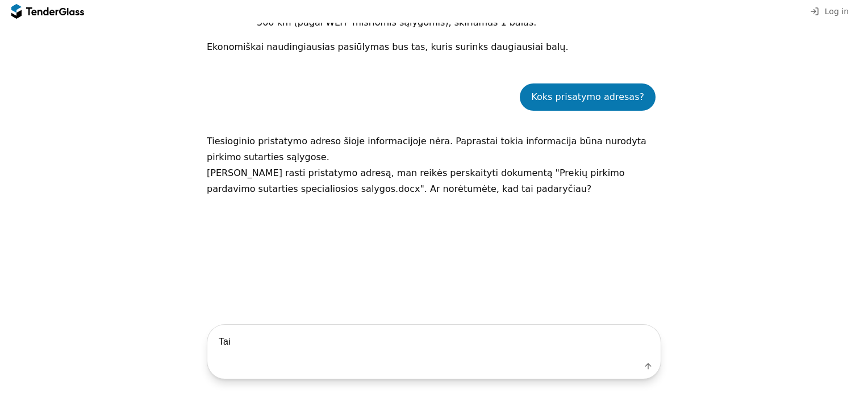 The image size is (868, 402). I want to click on span: Log in, so click(837, 11).